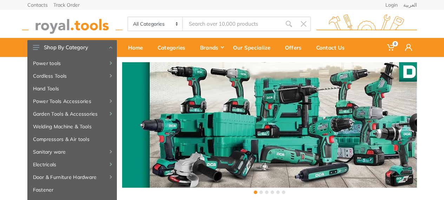 The width and height of the screenshot is (444, 200). Describe the element at coordinates (72, 139) in the screenshot. I see `a: Compressors & Air tools` at that location.